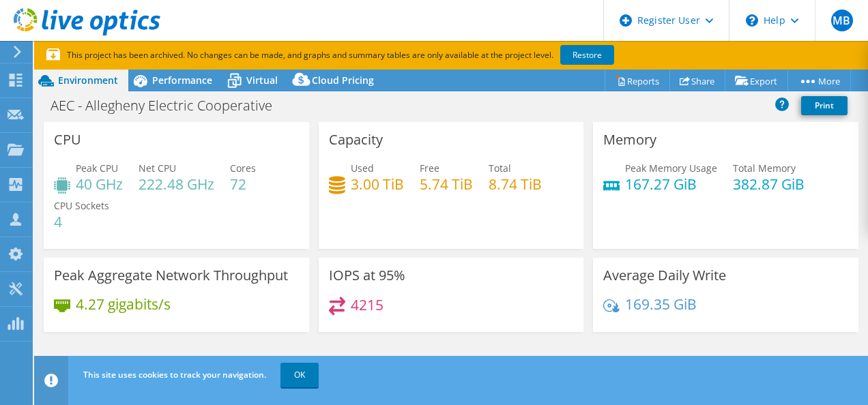 This screenshot has width=868, height=405. What do you see at coordinates (516, 184) in the screenshot?
I see `h4: 8.74 TiB` at bounding box center [516, 184].